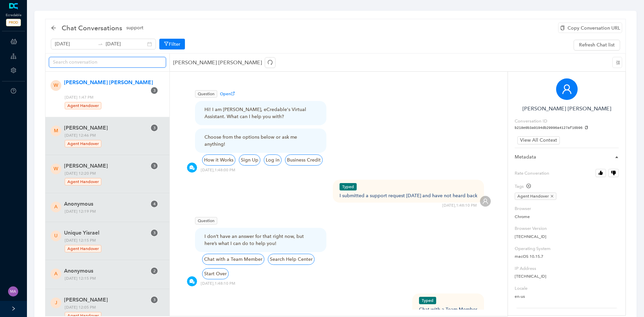 Image resolution: width=644 pixels, height=317 pixels. I want to click on div: Copy Conversation URL, so click(590, 27).